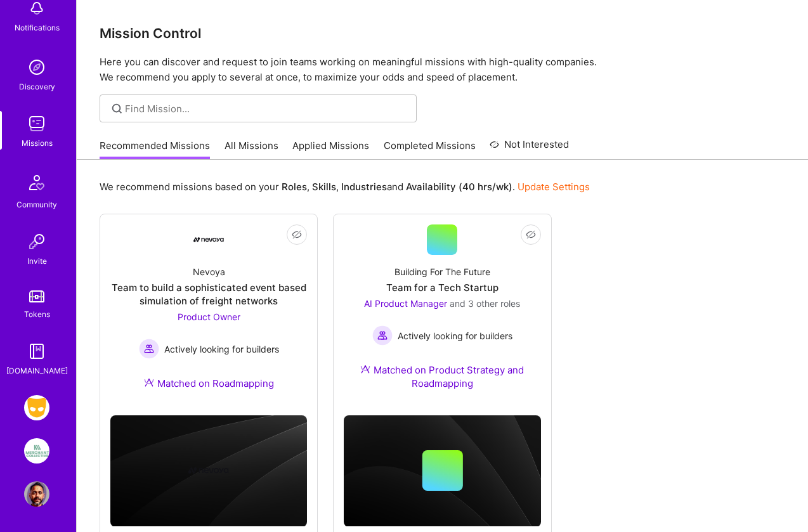 The height and width of the screenshot is (532, 808). I want to click on a: All Missions, so click(251, 149).